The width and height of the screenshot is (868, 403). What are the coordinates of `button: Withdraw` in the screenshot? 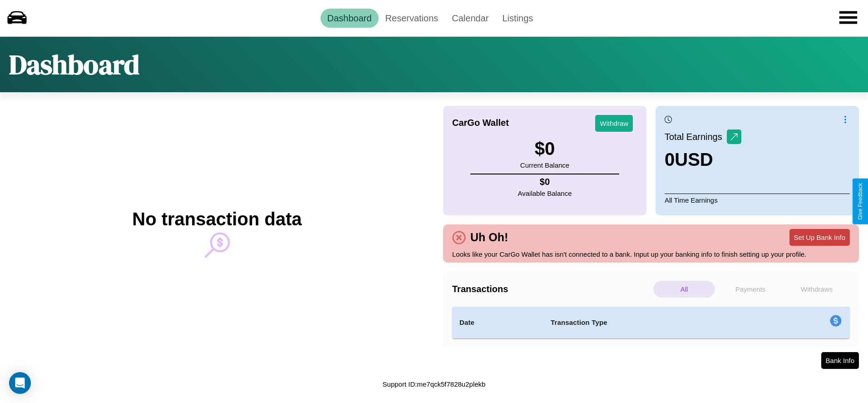 It's located at (614, 123).